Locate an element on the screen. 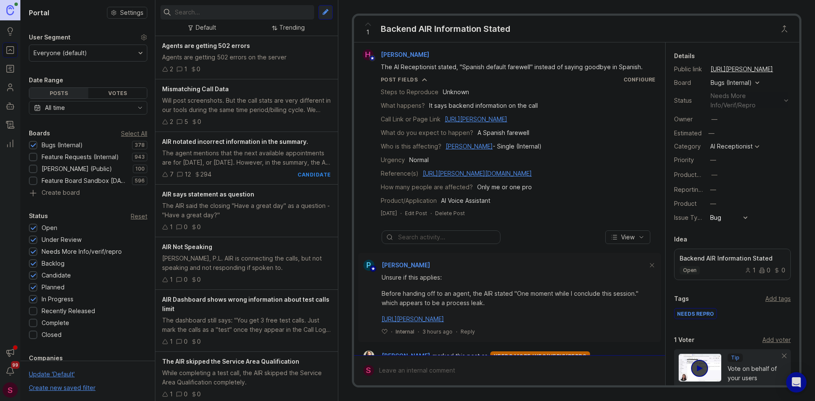 The width and height of the screenshot is (815, 401). div: Call Link or Page Link is located at coordinates (410, 119).